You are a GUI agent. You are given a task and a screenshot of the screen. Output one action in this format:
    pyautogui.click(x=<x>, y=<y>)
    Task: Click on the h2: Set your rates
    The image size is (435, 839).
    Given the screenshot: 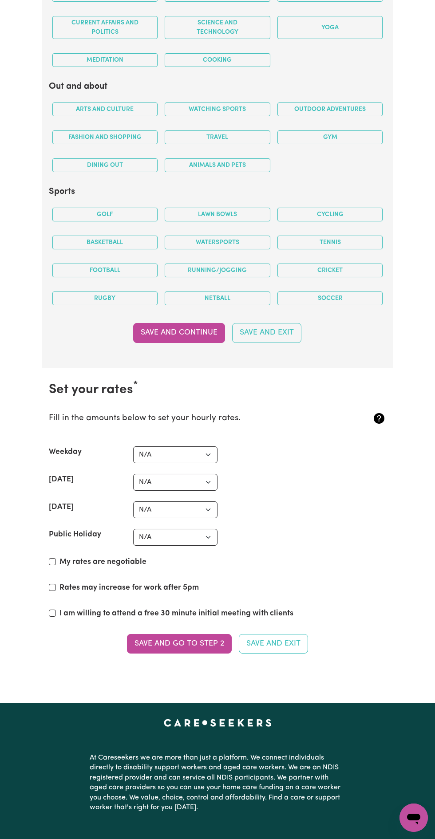 What is the action you would take?
    pyautogui.click(x=217, y=390)
    